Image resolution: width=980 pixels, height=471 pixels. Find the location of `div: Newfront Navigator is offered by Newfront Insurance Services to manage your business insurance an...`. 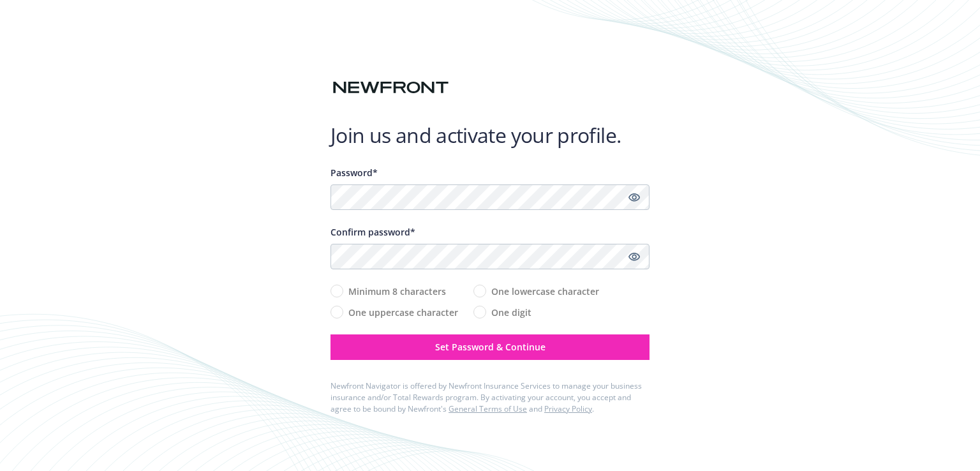

div: Newfront Navigator is offered by Newfront Insurance Services to manage your business insurance an... is located at coordinates (490, 397).